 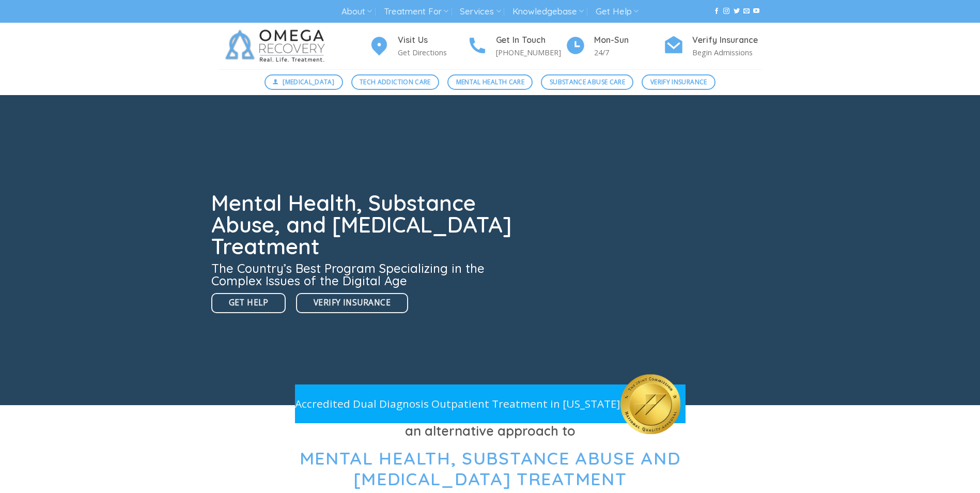 I want to click on a: Knowledgebase, so click(x=548, y=11).